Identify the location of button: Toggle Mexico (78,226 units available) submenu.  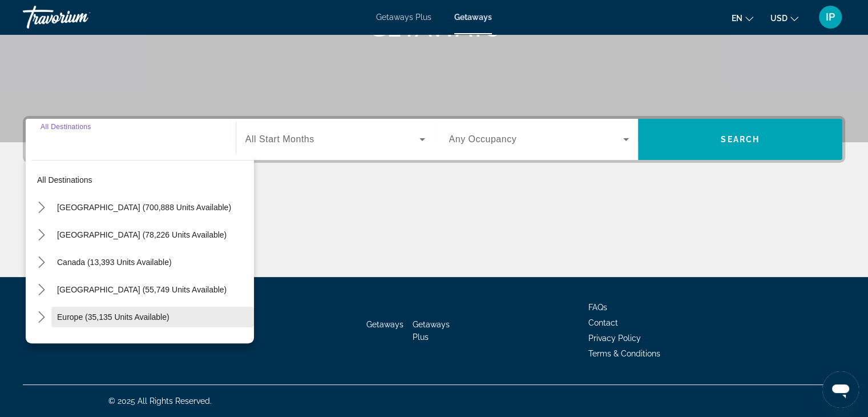
(41, 235).